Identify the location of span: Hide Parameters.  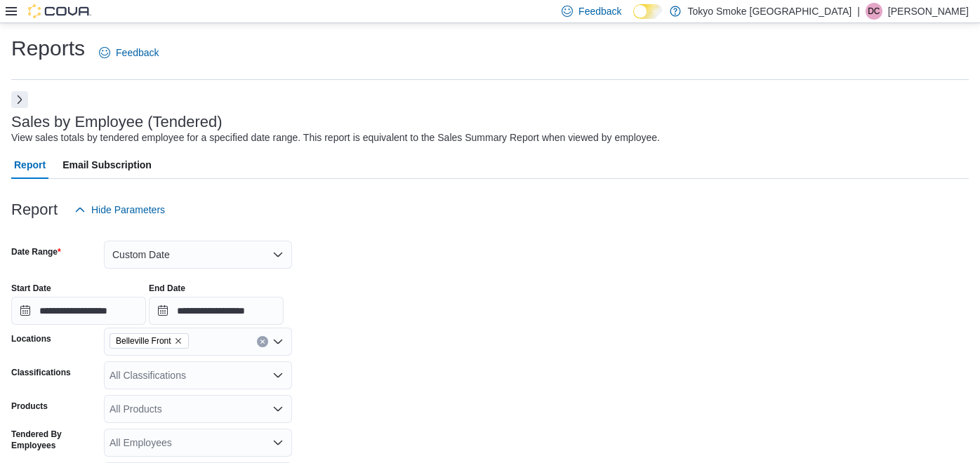
(127, 210).